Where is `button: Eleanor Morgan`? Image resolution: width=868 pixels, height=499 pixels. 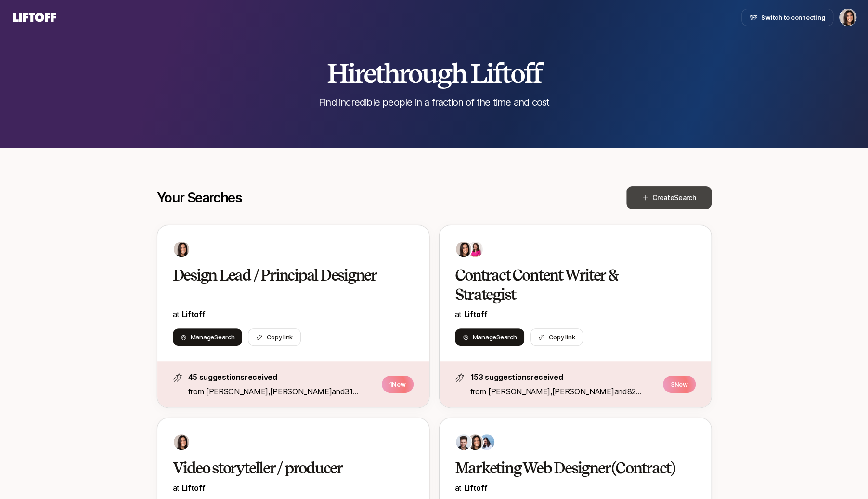 button: Eleanor Morgan is located at coordinates (848, 18).